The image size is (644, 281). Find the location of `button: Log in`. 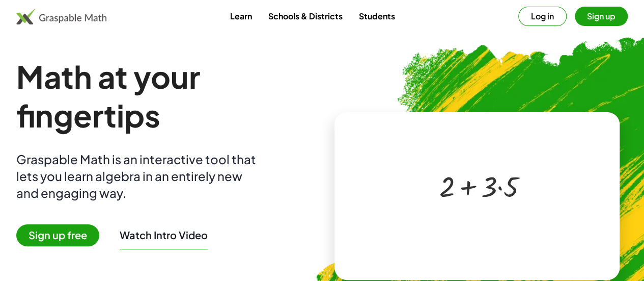

button: Log in is located at coordinates (542, 16).